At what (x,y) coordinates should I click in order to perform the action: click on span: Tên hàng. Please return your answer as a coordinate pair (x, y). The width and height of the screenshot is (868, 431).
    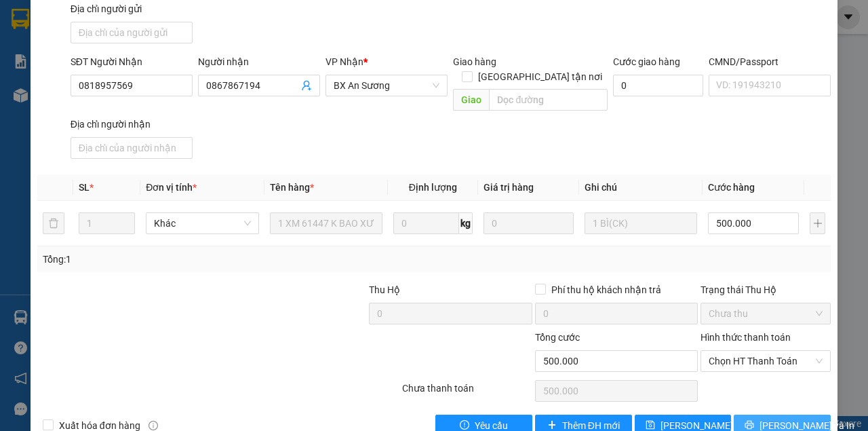
    Looking at the image, I should click on (292, 187).